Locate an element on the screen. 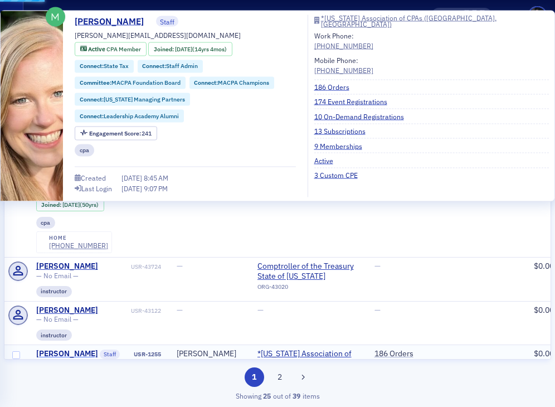 The height and width of the screenshot is (407, 555). div: USR-43724 is located at coordinates (130, 266).